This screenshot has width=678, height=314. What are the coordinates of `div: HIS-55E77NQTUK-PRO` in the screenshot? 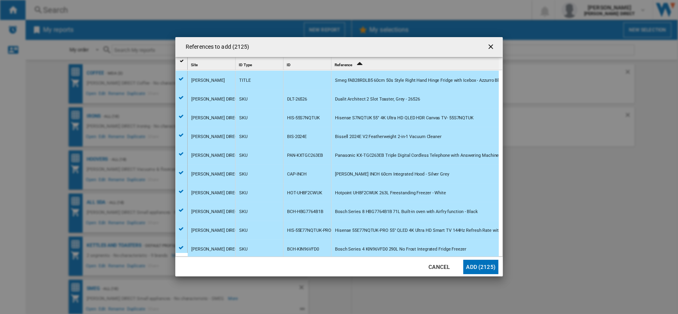 It's located at (309, 231).